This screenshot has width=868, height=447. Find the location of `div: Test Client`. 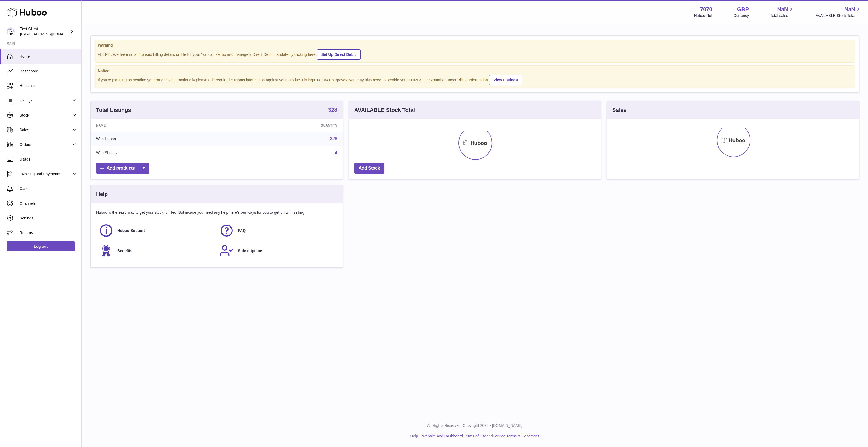

div: Test Client is located at coordinates (45, 31).